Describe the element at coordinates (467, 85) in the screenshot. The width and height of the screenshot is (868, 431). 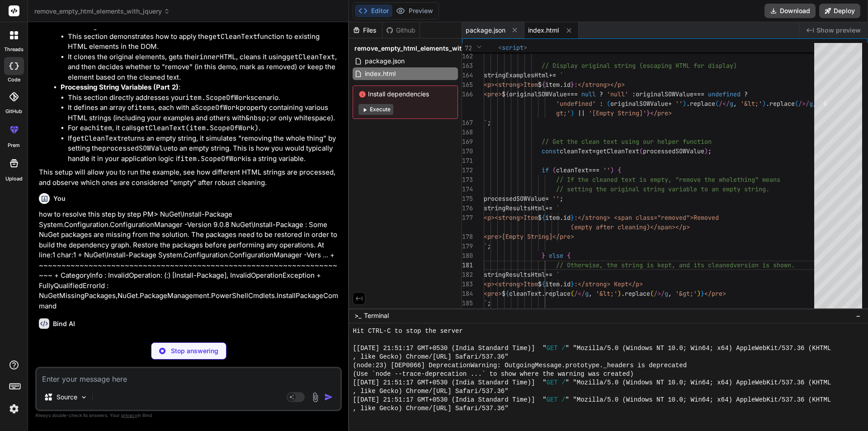
I see `div: 165` at that location.